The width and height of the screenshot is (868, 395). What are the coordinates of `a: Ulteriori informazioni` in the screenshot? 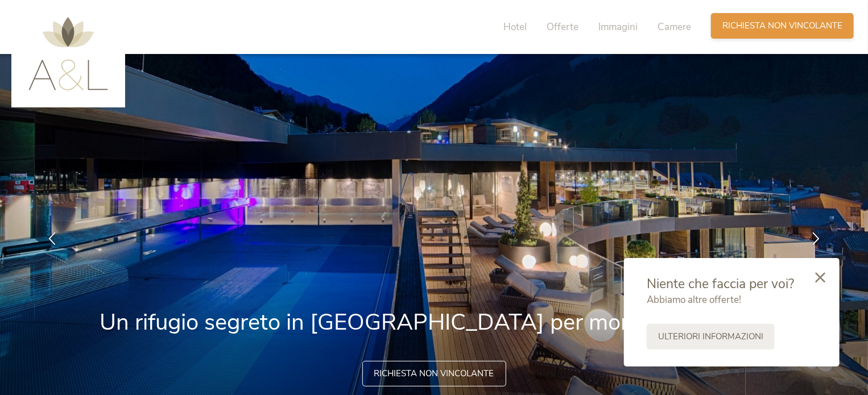 It's located at (711, 336).